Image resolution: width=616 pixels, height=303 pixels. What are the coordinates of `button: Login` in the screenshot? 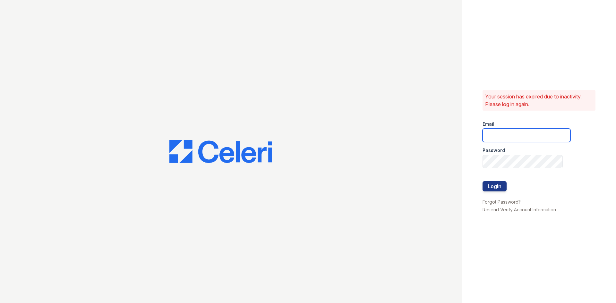 It's located at (495, 186).